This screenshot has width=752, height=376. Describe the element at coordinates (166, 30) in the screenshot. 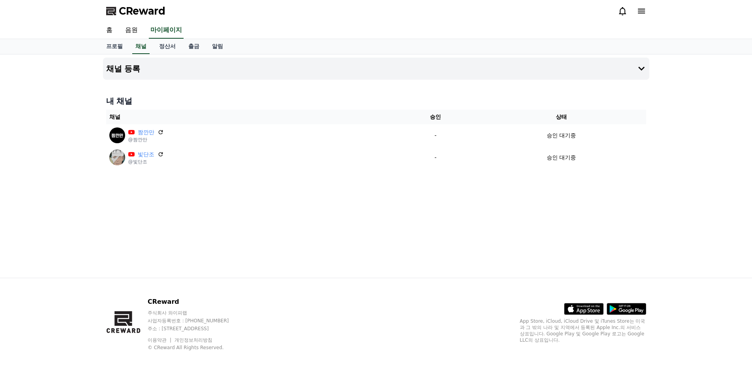

I see `a: 마이페이지` at that location.